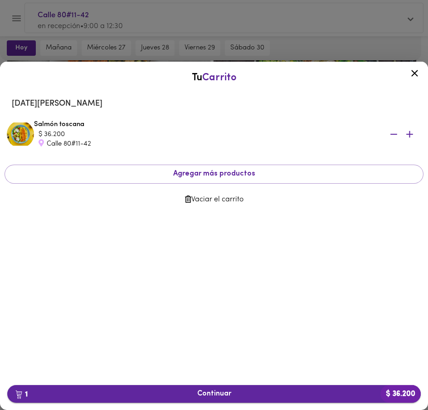  What do you see at coordinates (19, 395) in the screenshot?
I see `img: cart.png` at bounding box center [19, 395].